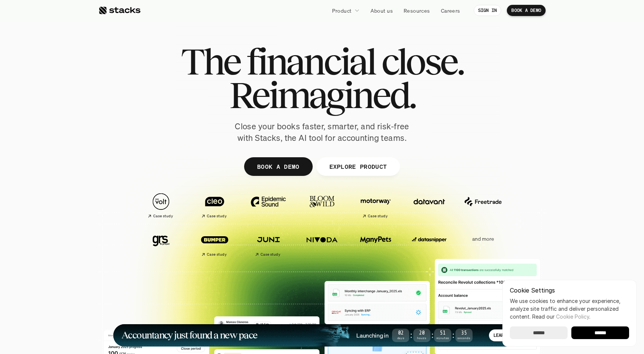 This screenshot has width=644, height=354. I want to click on p: Close your books faster, smarter, and risk-free with Stacks, the AI tool for accounting teams., so click(322, 133).